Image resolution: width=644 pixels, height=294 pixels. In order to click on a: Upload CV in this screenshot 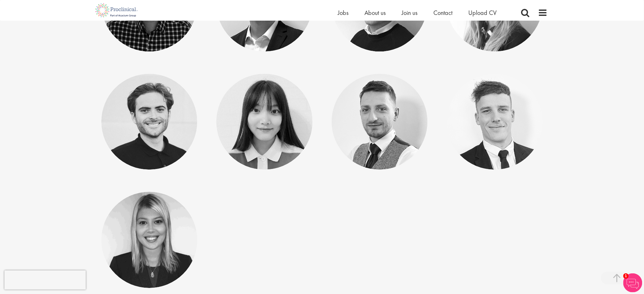, I will do `click(482, 12)`.